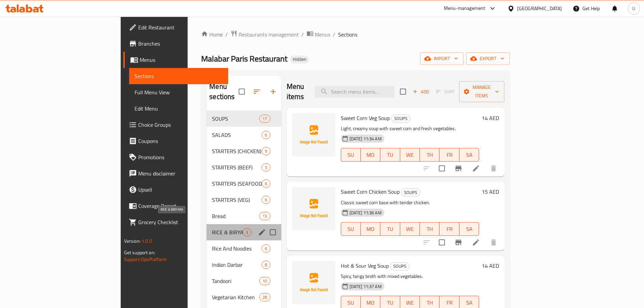 The image size is (644, 308). Describe the element at coordinates (370, 192) in the screenshot. I see `span: Sweet Corn Chicken Soup` at that location.